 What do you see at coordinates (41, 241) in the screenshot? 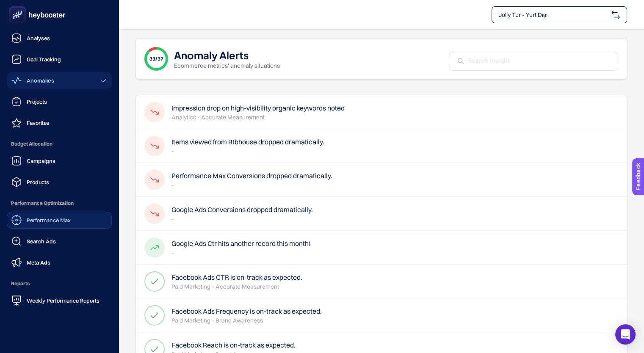
I see `span: Search Ads` at bounding box center [41, 241].